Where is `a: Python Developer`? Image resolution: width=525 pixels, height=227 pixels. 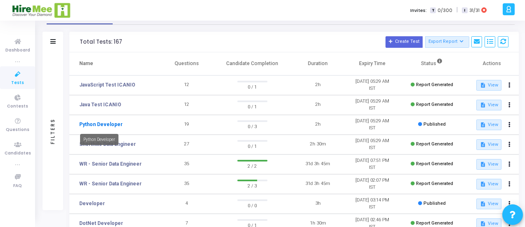 a: Python Developer is located at coordinates (101, 125).